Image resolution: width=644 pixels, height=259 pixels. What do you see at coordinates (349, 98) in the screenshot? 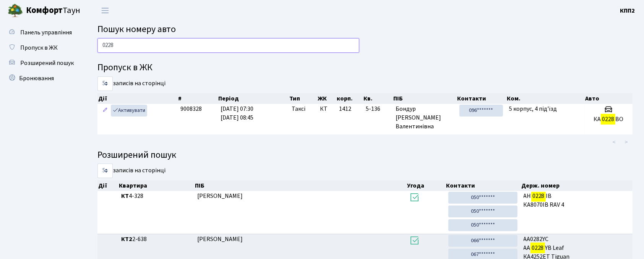
I see `th: корп.` at bounding box center [349, 98].